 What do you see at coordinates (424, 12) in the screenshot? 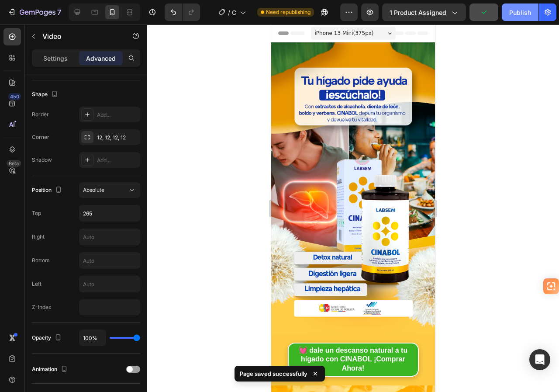
I see `button: 1 product assigned` at bounding box center [424, 12].